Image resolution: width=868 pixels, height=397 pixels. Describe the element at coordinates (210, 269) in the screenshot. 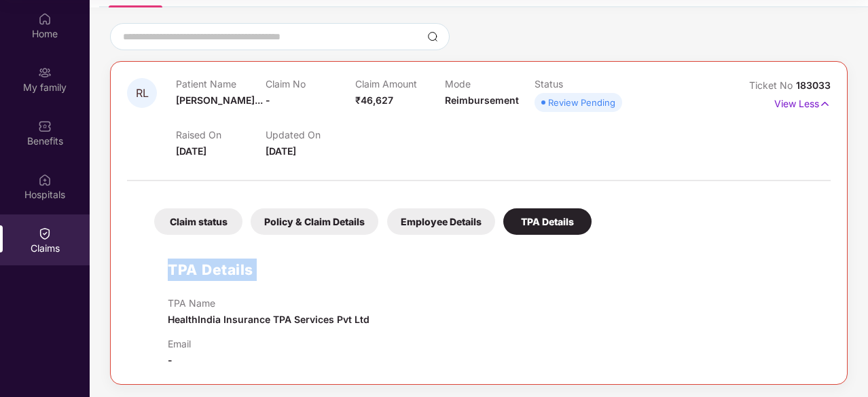

I see `h1: TPA Details` at that location.